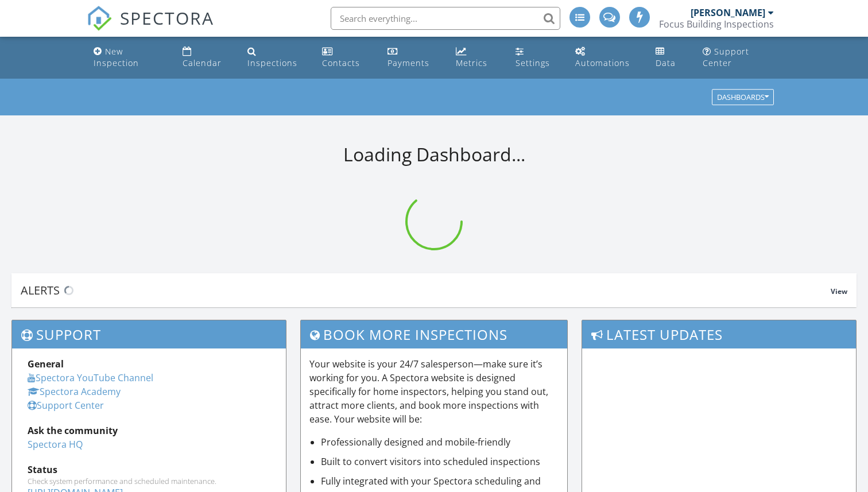  What do you see at coordinates (116, 57) in the screenshot?
I see `div: New Inspection` at bounding box center [116, 57].